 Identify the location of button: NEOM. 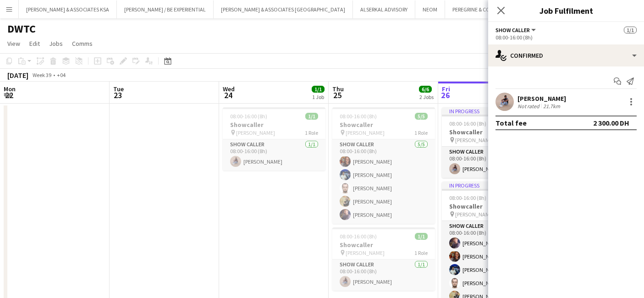
(430, 9).